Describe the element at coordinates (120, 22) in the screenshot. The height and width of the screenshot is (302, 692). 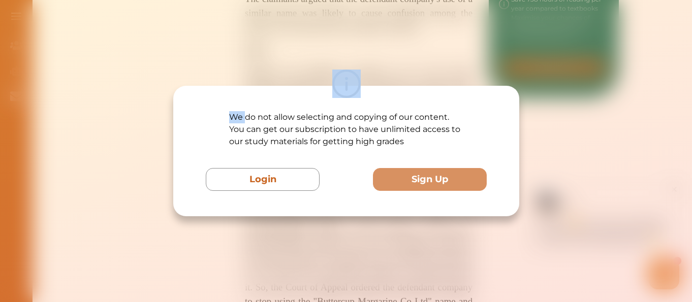
I see `div: Nini` at that location.